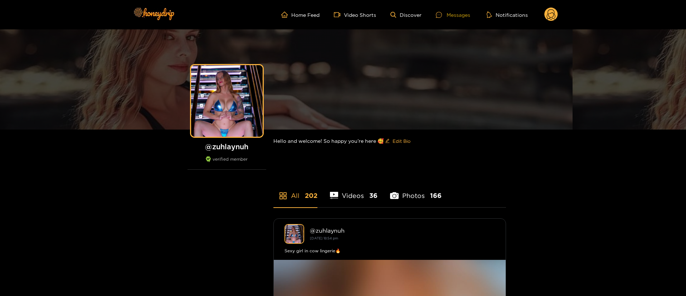  Describe the element at coordinates (295, 191) in the screenshot. I see `li: All` at that location.